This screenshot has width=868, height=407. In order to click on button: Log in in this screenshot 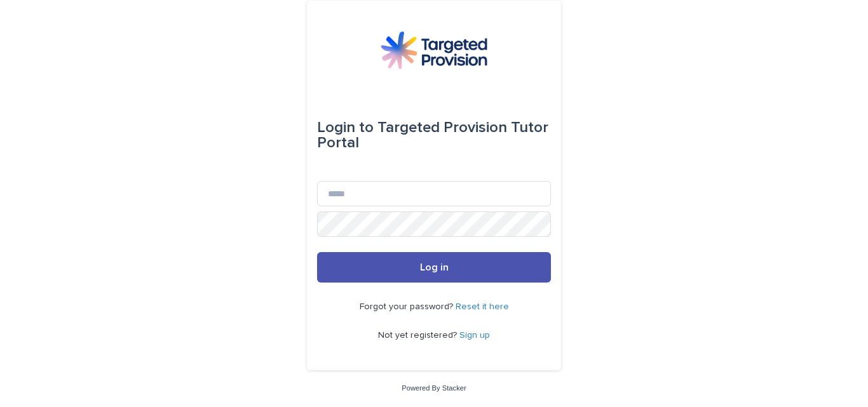, I will do `click(434, 267)`.